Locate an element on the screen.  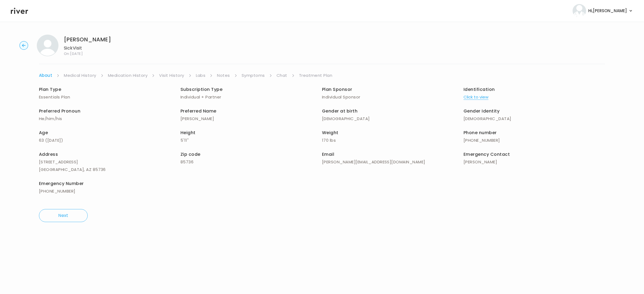
a: Visit History is located at coordinates (172, 75).